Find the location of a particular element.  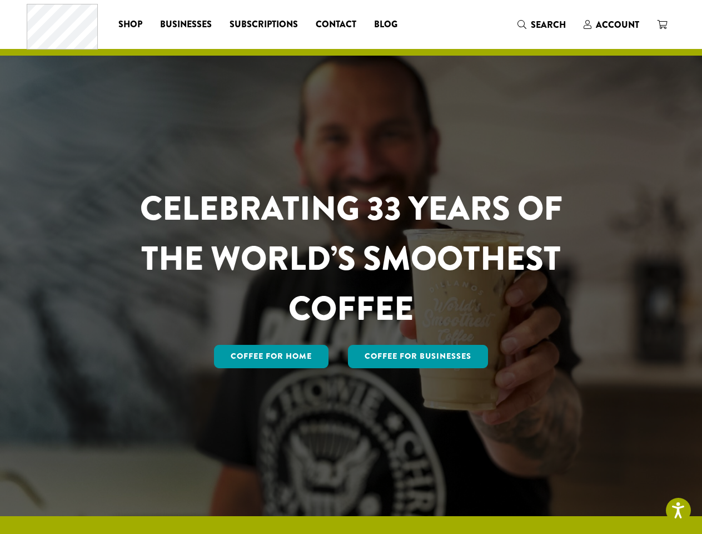

a: Coffee For Businesses is located at coordinates (418, 356).